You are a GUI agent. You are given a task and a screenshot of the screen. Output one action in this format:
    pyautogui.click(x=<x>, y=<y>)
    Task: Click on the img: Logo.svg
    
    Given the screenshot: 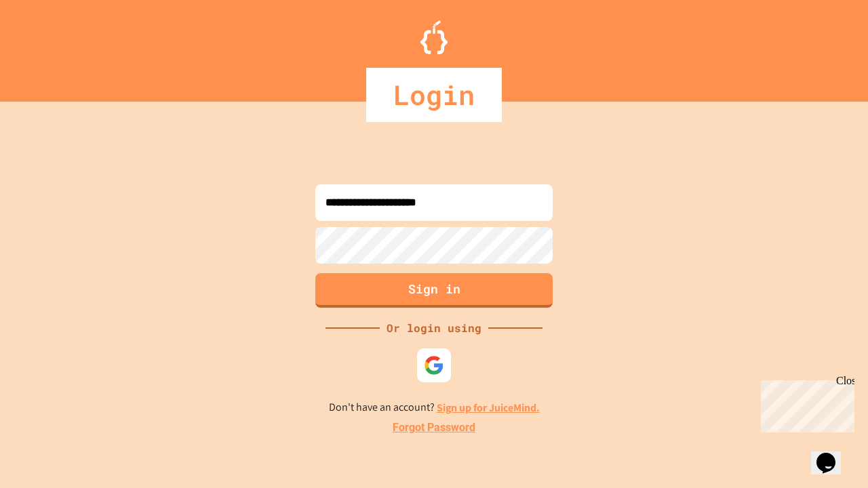 What is the action you would take?
    pyautogui.click(x=434, y=37)
    